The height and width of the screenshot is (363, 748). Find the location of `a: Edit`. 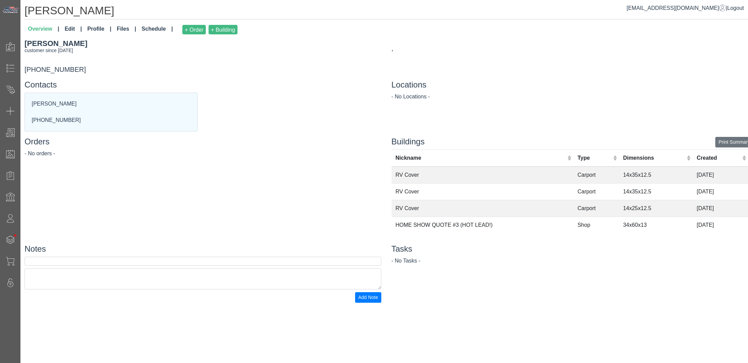

a: Edit is located at coordinates (73, 30).